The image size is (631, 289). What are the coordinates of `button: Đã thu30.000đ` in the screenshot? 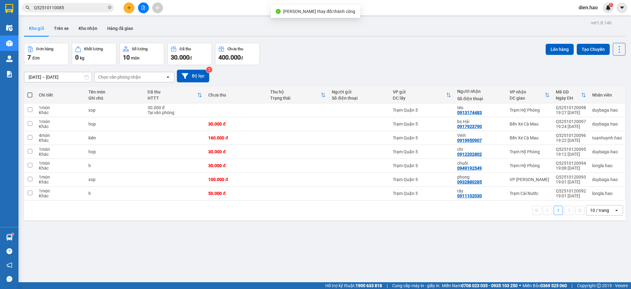 It's located at (189, 54).